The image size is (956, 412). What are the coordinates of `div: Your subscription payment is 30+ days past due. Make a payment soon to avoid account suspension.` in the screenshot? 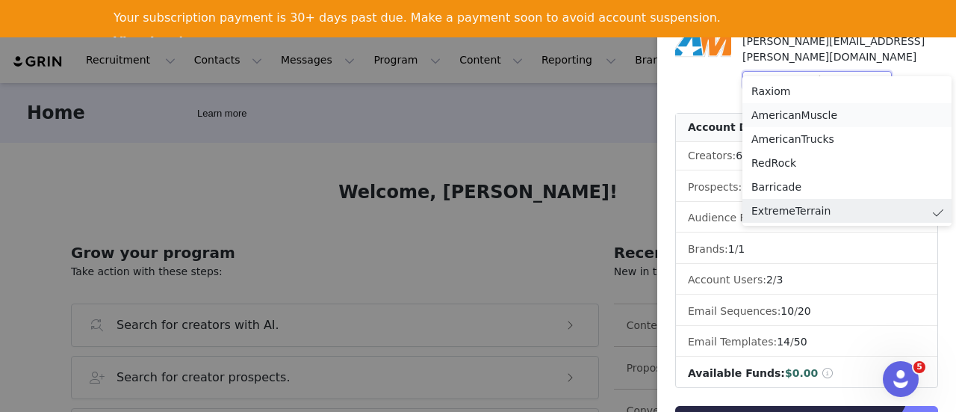 It's located at (417, 18).